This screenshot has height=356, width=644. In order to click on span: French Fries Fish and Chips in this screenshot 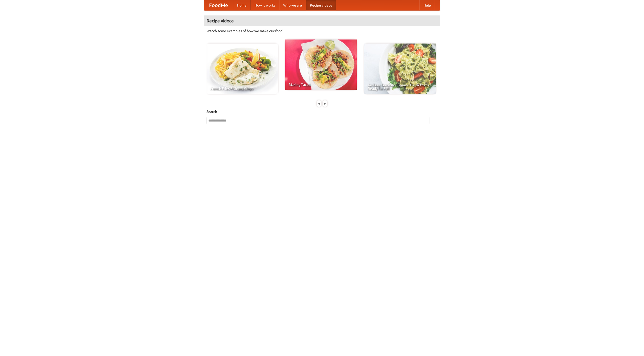, I will do `click(242, 88)`.